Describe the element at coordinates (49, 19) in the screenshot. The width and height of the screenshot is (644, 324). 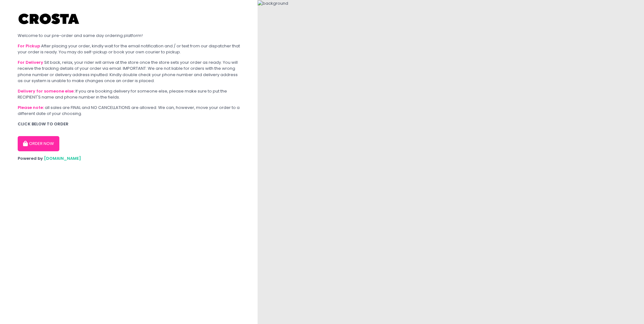
I see `img: Crosta Pizzeria` at that location.